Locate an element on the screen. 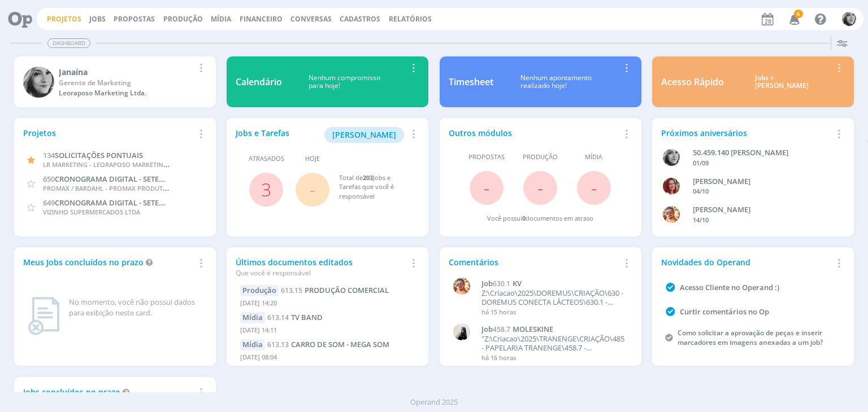  a: 613.14TV BAND is located at coordinates (295, 317).